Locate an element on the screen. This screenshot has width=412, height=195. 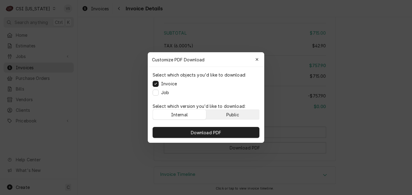
span: Download PDF is located at coordinates (206, 132).